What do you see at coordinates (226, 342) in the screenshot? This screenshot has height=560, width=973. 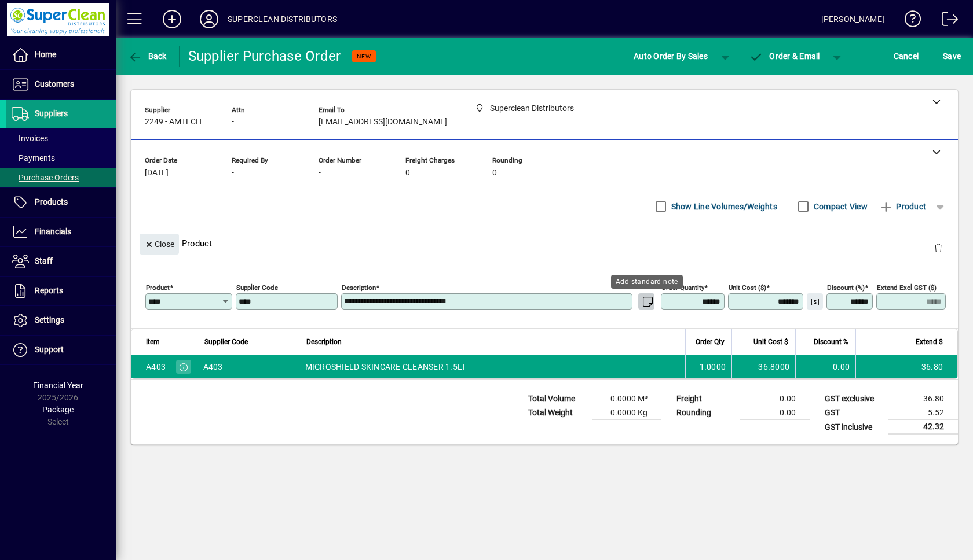 I see `span: Supplier Code` at bounding box center [226, 342].